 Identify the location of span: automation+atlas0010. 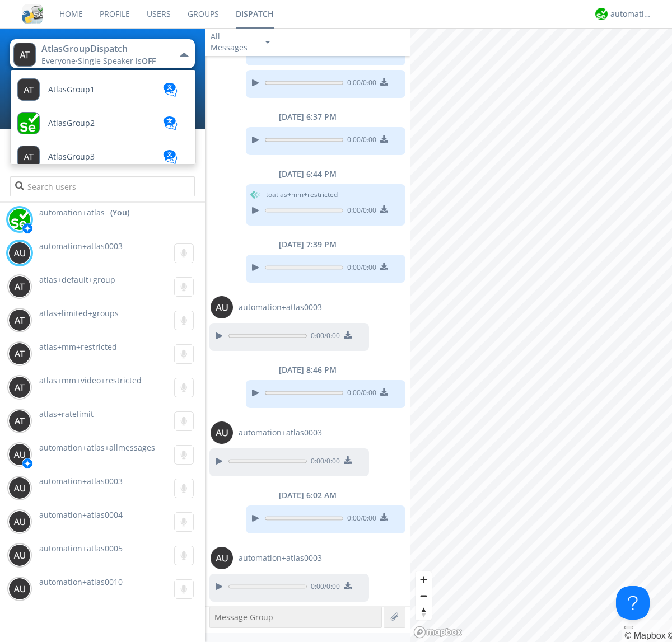
(80, 582).